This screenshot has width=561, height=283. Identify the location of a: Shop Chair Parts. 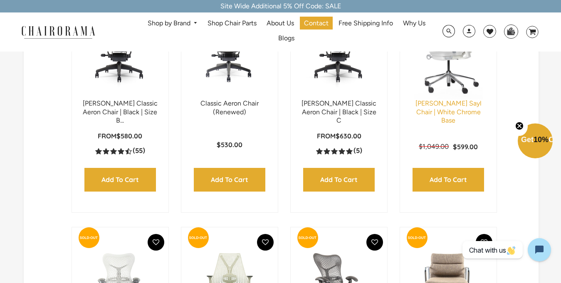
(232, 23).